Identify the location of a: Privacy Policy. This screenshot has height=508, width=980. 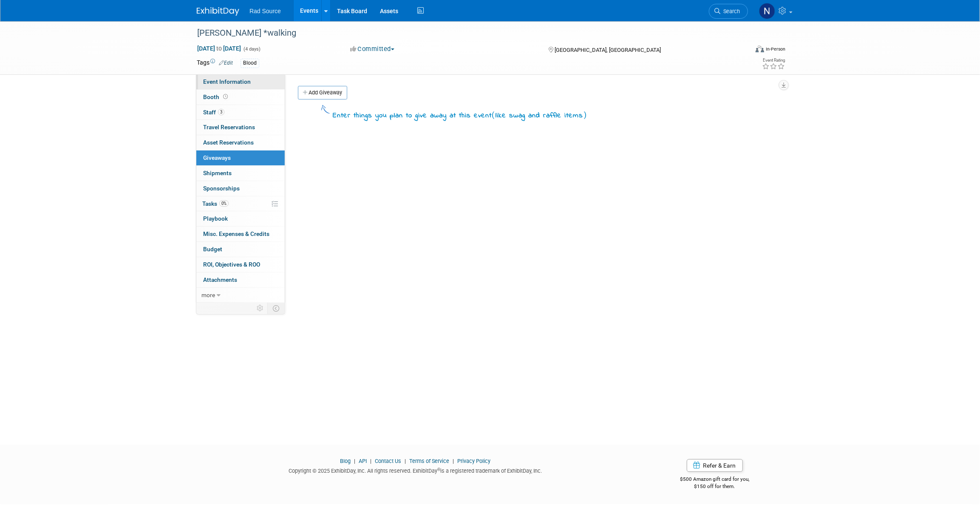
(474, 461).